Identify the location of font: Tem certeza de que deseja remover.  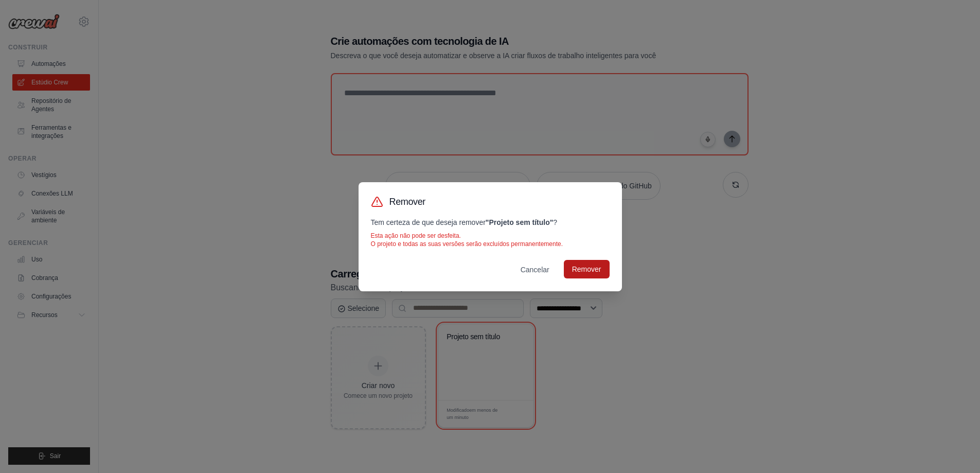
(428, 222).